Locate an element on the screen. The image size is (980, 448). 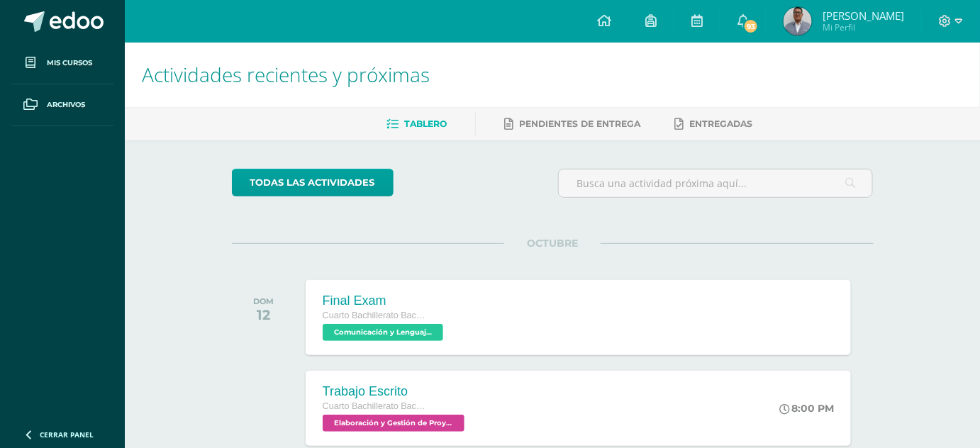
a: todas las Actividades is located at coordinates (313, 182).